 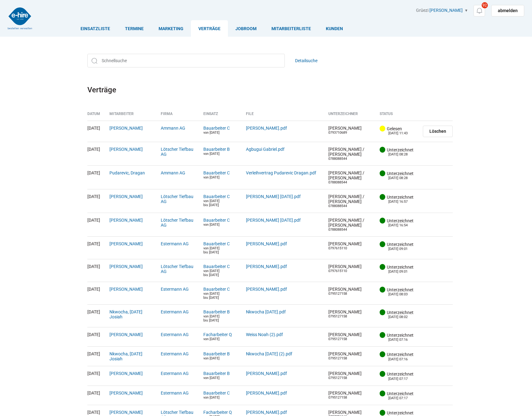 I want to click on td: Gelesen, so click(x=397, y=131).